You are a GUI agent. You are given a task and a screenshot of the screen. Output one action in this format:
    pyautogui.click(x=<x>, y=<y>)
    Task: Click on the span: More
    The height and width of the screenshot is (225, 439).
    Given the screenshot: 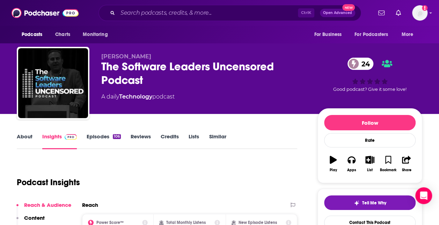 What is the action you would take?
    pyautogui.click(x=408, y=35)
    